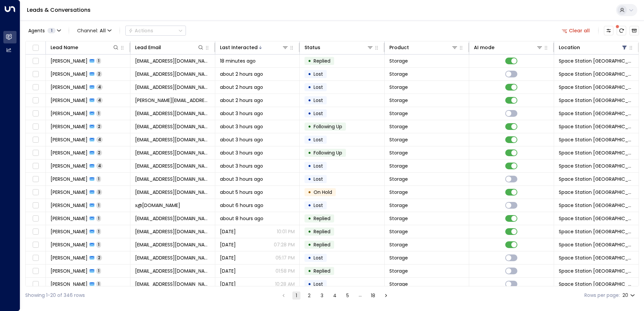  Describe the element at coordinates (35, 48) in the screenshot. I see `span: Toggle select all` at that location.